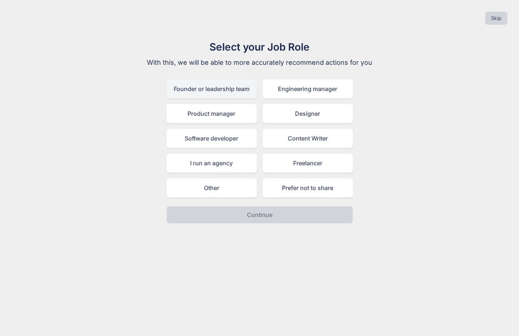 The width and height of the screenshot is (519, 336). What do you see at coordinates (260, 215) in the screenshot?
I see `p: Continue` at bounding box center [260, 215].